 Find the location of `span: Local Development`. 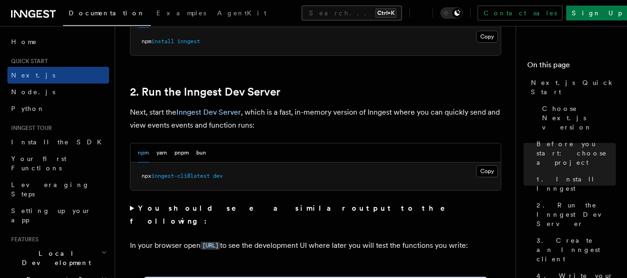

span: Local Development is located at coordinates (54, 258).